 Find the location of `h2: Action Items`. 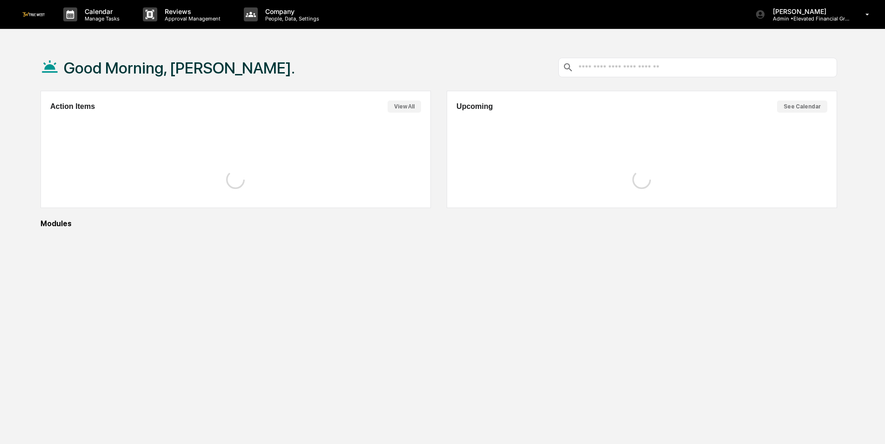

h2: Action Items is located at coordinates (73, 107).